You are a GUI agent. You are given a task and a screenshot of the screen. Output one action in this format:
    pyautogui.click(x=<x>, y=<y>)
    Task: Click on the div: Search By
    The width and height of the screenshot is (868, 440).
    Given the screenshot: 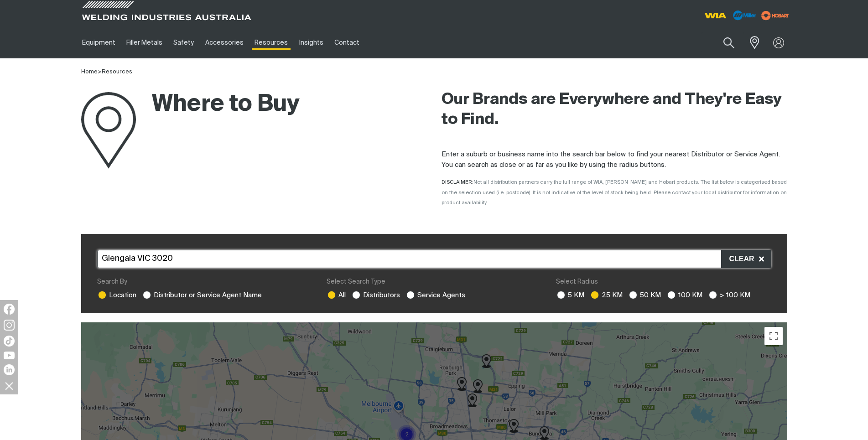 What is the action you would take?
    pyautogui.click(x=204, y=281)
    